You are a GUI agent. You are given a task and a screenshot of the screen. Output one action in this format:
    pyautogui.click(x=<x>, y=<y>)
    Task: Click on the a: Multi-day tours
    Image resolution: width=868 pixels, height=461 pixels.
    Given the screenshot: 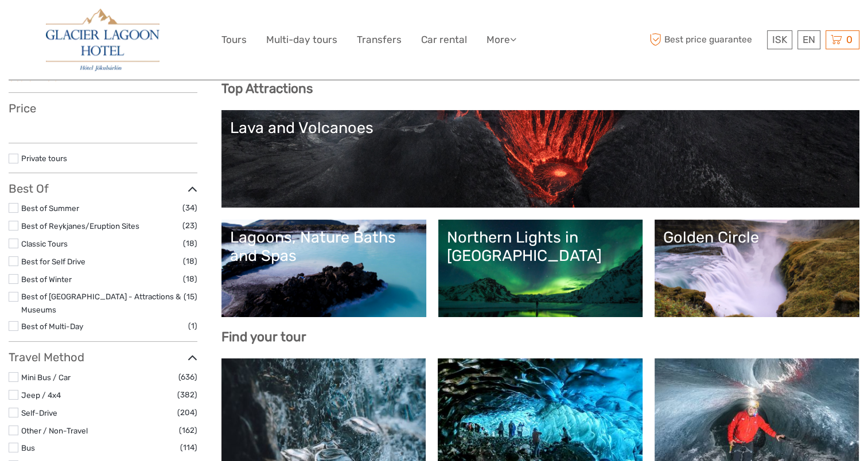 What is the action you would take?
    pyautogui.click(x=301, y=40)
    